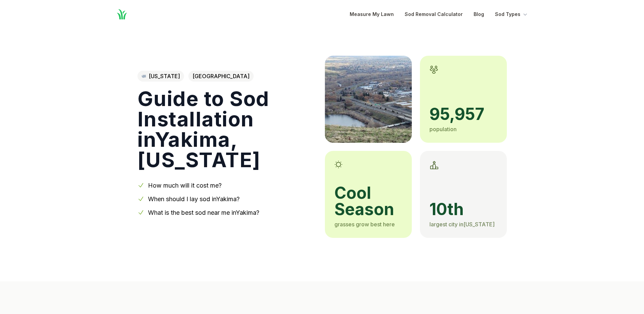  I want to click on a: What is the best sod near me inYakima?, so click(203, 213).